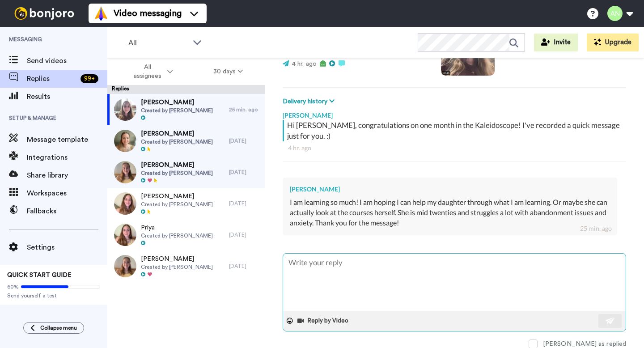 The height and width of the screenshot is (348, 644). I want to click on img: bj-logo-header-white.svg, so click(45, 13).